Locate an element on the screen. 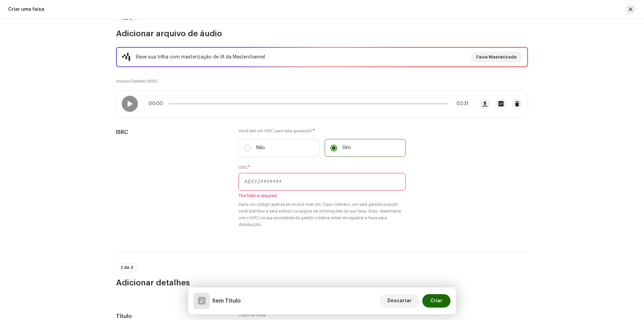  h5: ISRC is located at coordinates (172, 132).